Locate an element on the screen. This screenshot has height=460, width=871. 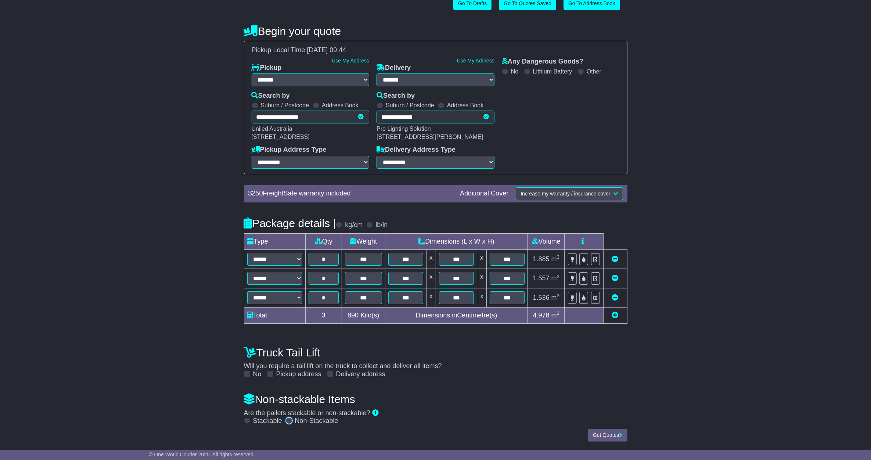
div: $ FreightSafe warranty included is located at coordinates (350, 194).